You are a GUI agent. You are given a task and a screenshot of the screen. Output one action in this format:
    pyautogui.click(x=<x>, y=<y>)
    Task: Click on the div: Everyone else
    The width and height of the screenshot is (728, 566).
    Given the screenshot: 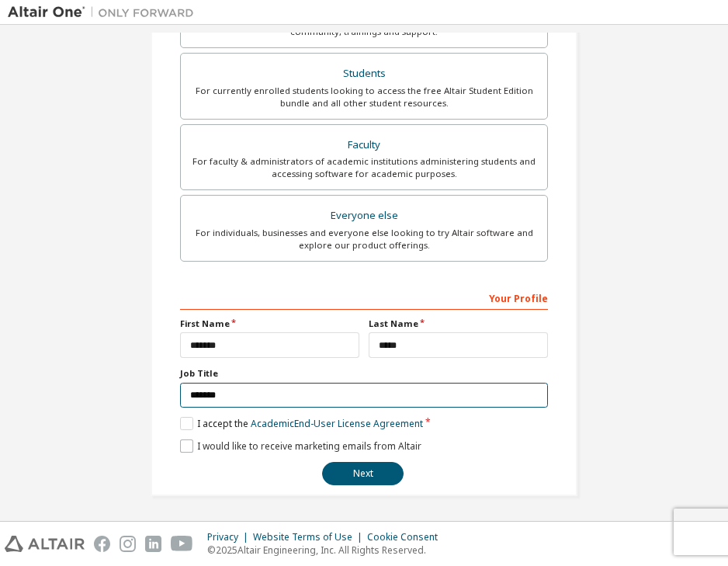 What is the action you would take?
    pyautogui.click(x=364, y=216)
    